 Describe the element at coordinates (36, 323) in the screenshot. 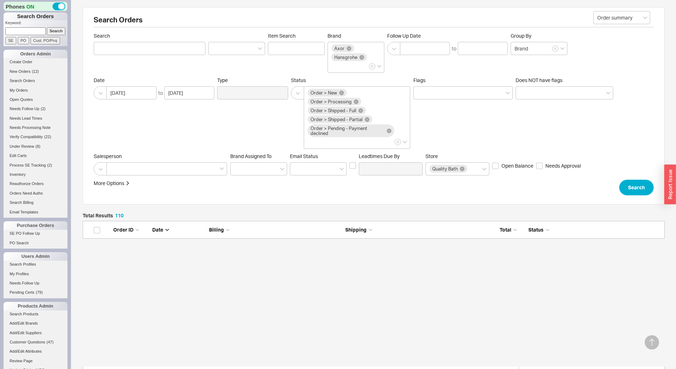

I see `a: Add/Edit Brands` at that location.